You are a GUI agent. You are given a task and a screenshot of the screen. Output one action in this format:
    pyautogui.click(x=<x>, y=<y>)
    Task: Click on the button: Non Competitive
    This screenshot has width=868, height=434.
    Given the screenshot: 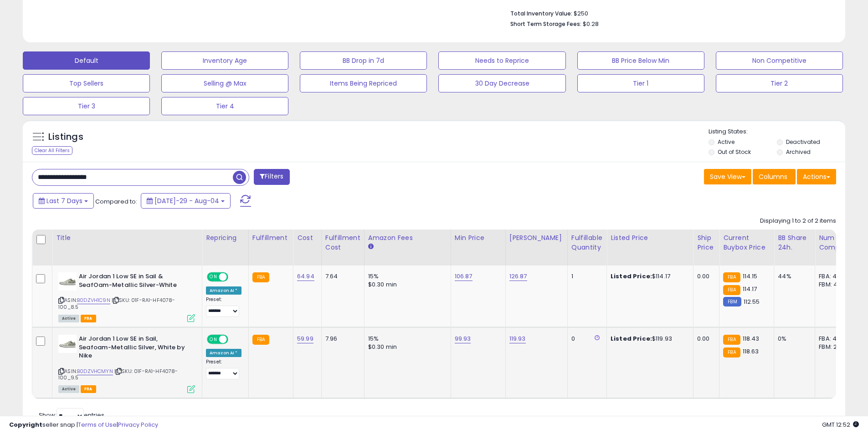 What is the action you would take?
    pyautogui.click(x=780, y=61)
    